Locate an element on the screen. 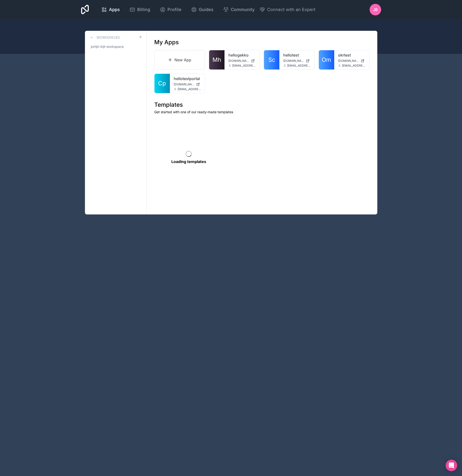  a: New App is located at coordinates (180, 60).